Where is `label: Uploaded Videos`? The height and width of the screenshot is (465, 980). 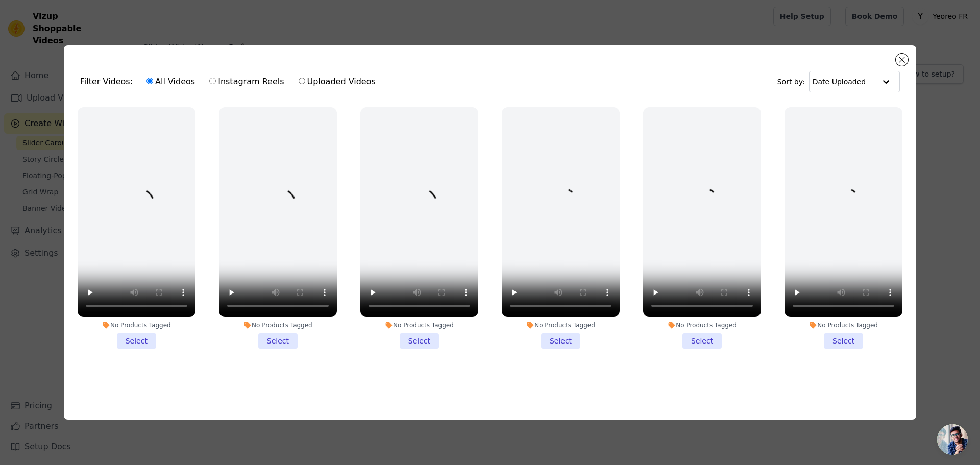
label: Uploaded Videos is located at coordinates (336, 82).